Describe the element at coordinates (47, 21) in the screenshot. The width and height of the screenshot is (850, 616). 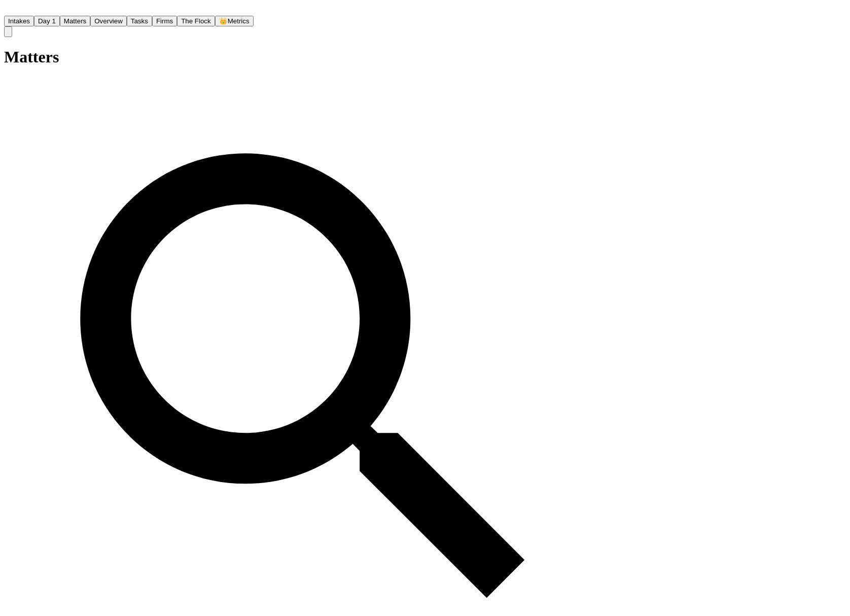
I see `button: Day 1` at that location.